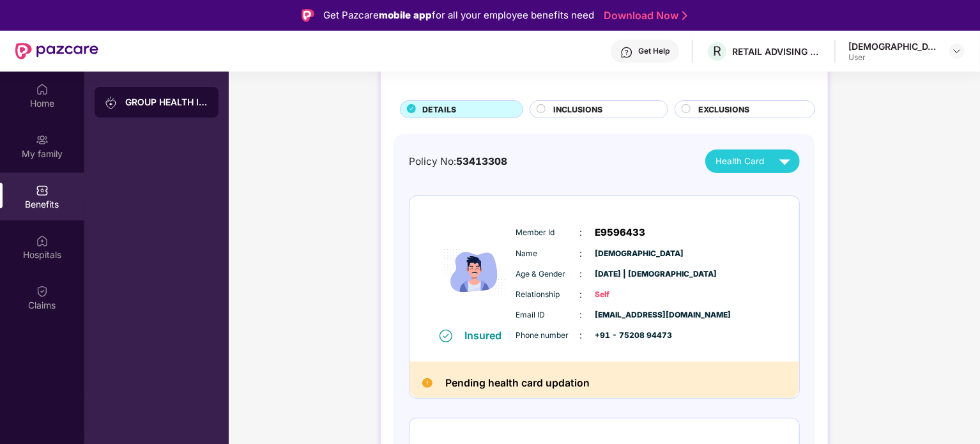 This screenshot has width=980, height=444. Describe the element at coordinates (643, 15) in the screenshot. I see `a: Download Now` at that location.